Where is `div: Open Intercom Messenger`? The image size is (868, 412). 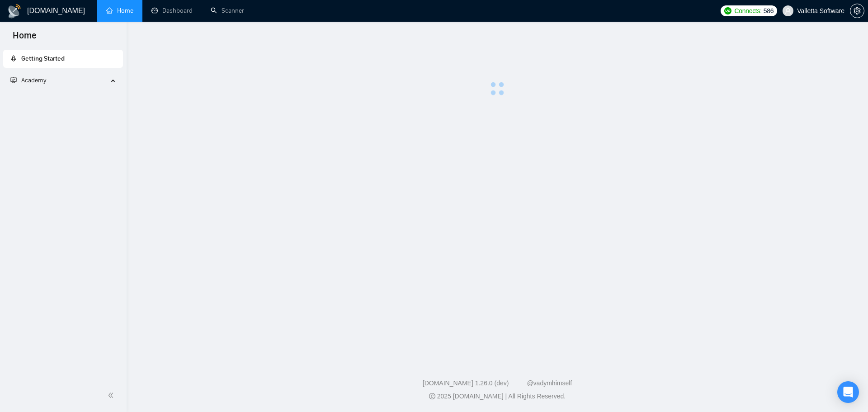
div: Open Intercom Messenger is located at coordinates (848, 393).